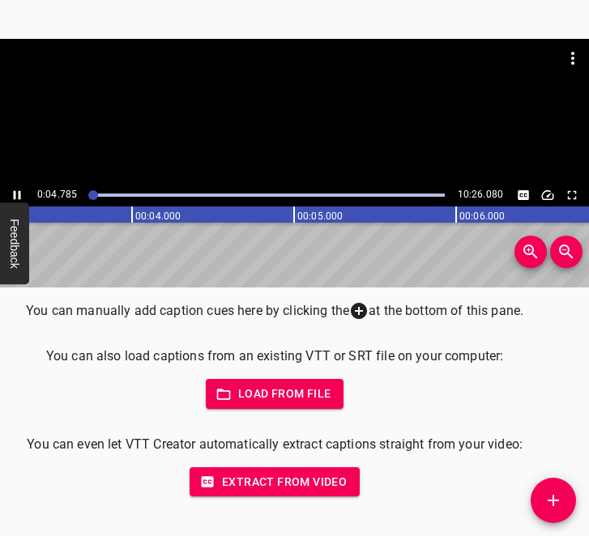  Describe the element at coordinates (275, 482) in the screenshot. I see `span: Extract from video` at that location.